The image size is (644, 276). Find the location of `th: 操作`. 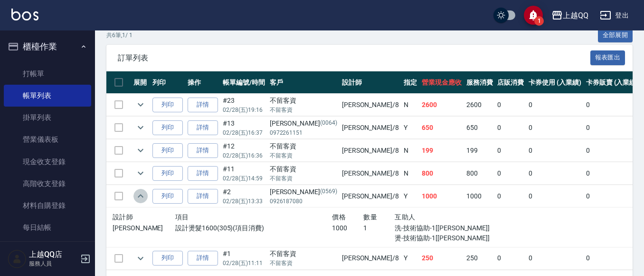

th: 操作 is located at coordinates (202, 83).